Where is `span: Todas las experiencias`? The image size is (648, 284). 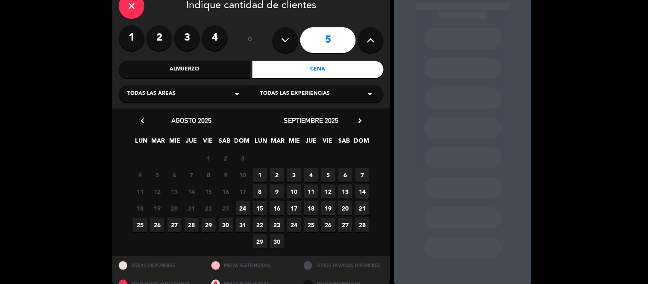
span: Todas las experiencias is located at coordinates (295, 94).